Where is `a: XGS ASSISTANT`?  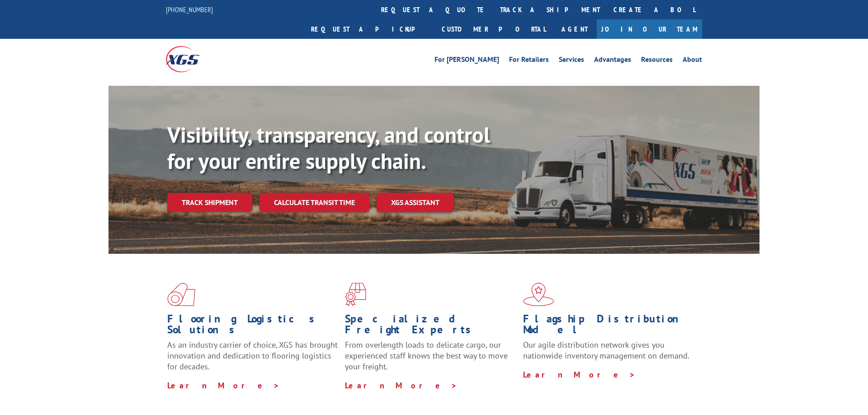 a: XGS ASSISTANT is located at coordinates (415, 202).